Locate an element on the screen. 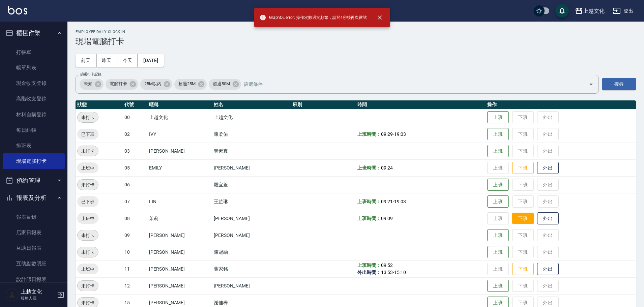 This screenshot has height=307, width=644. span: 09:29 is located at coordinates (386, 134).